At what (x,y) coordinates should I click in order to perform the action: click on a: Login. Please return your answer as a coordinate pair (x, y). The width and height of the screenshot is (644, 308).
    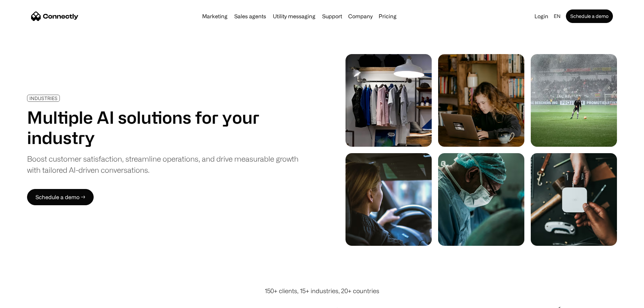
    Looking at the image, I should click on (541, 16).